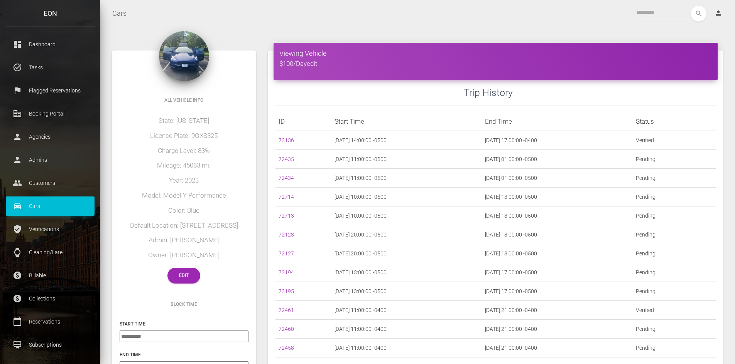 The image size is (735, 364). Describe the element at coordinates (286, 273) in the screenshot. I see `a: 73194` at that location.